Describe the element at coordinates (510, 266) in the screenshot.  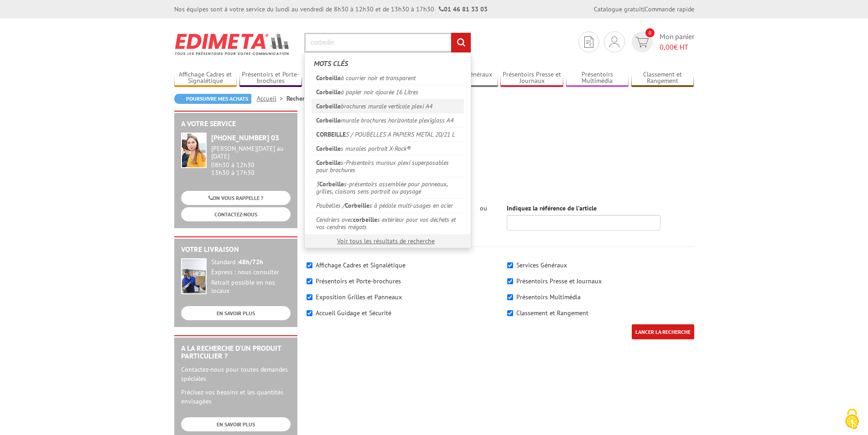
I see `input: Services Généraux` at that location.